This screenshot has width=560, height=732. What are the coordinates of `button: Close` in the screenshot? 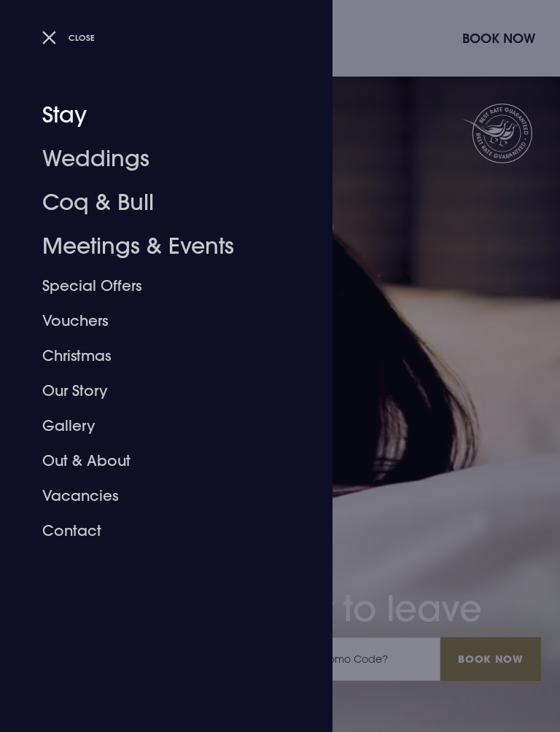 It's located at (68, 37).